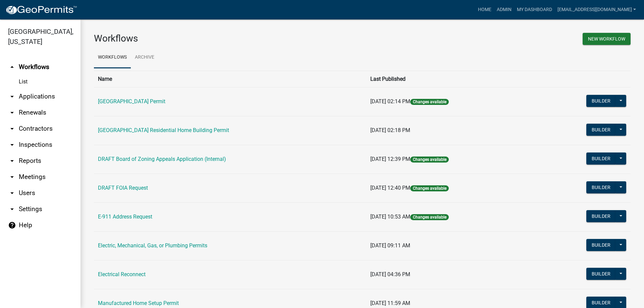 Image resolution: width=644 pixels, height=308 pixels. I want to click on a: Archive, so click(145, 58).